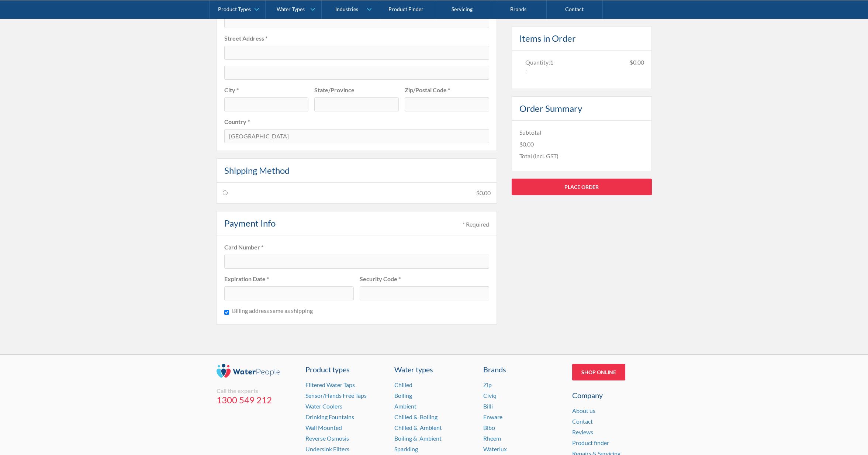  Describe the element at coordinates (487, 385) in the screenshot. I see `a: Zip` at that location.